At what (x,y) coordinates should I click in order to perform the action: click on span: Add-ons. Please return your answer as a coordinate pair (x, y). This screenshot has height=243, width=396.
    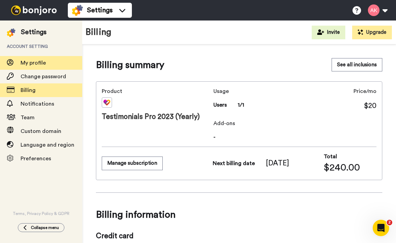
    Looking at the image, I should click on (295, 124).